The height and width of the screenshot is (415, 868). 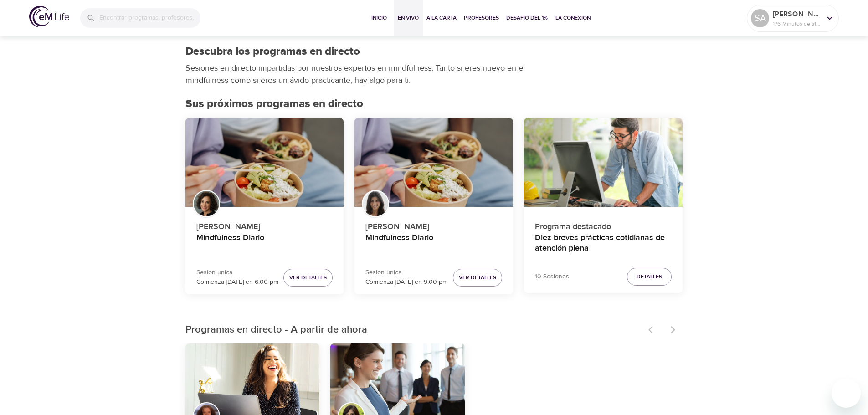 What do you see at coordinates (414, 330) in the screenshot?
I see `p: Programas en directo - A partir de ahora` at bounding box center [414, 330].